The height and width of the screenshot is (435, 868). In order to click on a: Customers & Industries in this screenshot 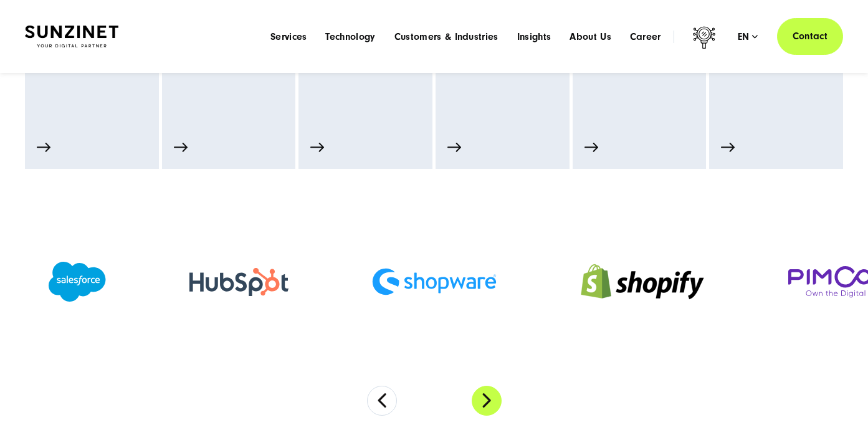, I will do `click(446, 36)`.